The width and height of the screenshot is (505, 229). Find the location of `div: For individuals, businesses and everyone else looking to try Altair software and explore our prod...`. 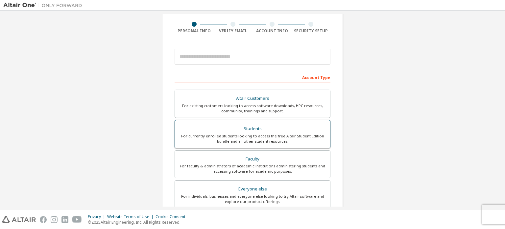

div: For individuals, businesses and everyone else looking to try Altair software and explore our prod... is located at coordinates (253, 199).